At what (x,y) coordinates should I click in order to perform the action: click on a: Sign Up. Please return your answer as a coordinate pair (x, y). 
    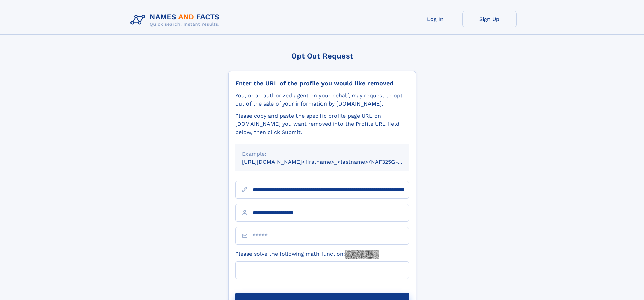
    Looking at the image, I should click on (490, 19).